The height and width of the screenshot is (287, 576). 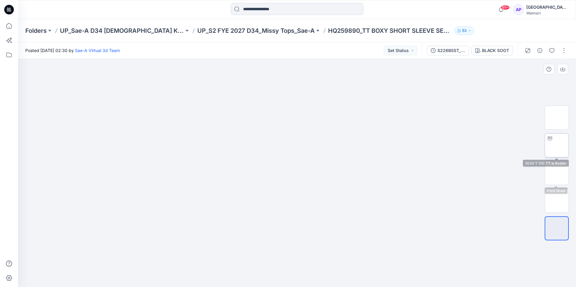 I want to click on p: 53, so click(x=464, y=31).